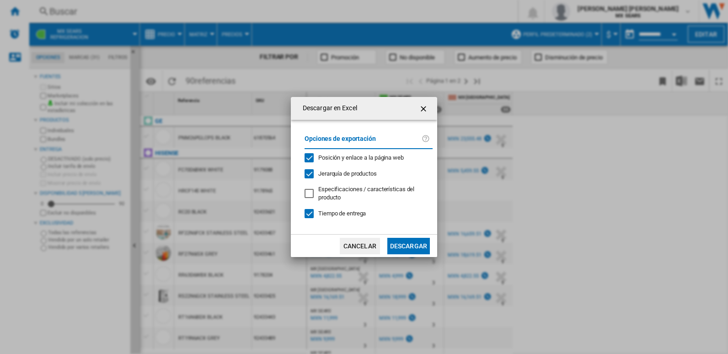 This screenshot has height=354, width=728. I want to click on button: Descargar, so click(408, 246).